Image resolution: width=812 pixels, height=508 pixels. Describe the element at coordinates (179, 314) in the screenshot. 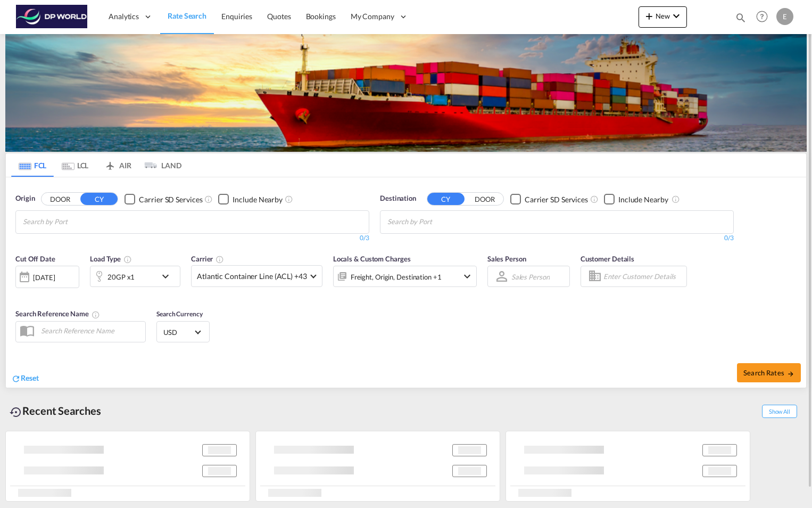

I see `span: Search Currency` at that location.